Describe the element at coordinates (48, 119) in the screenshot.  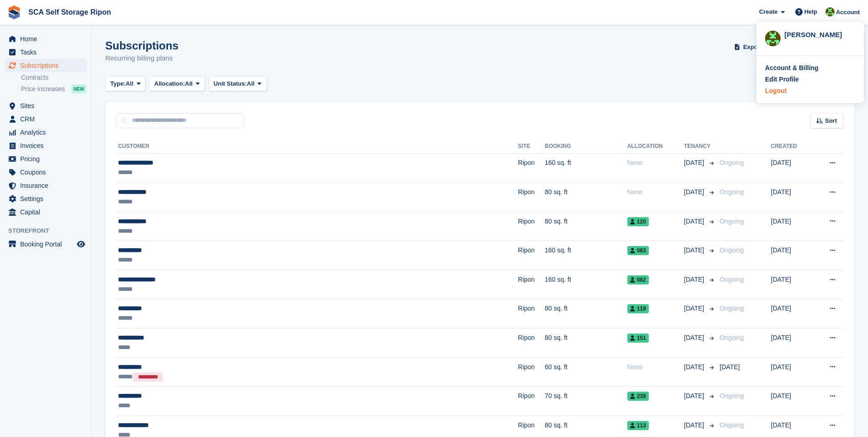
I see `span: CRM` at that location.